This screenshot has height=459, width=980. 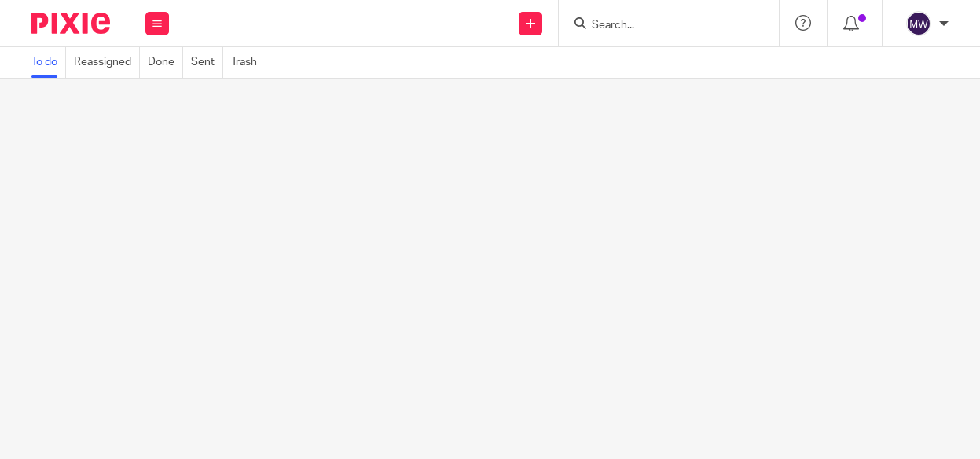 What do you see at coordinates (48, 62) in the screenshot?
I see `a: To do` at bounding box center [48, 62].